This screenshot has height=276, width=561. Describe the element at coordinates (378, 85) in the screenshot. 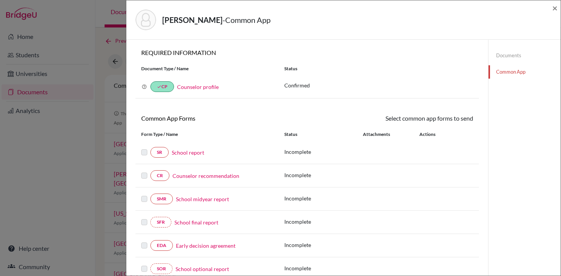

I see `p: Confirmed` at that location.